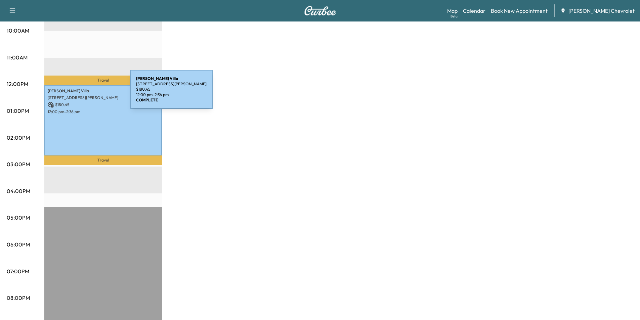 This screenshot has width=640, height=320. Describe the element at coordinates (18, 271) in the screenshot. I see `p: 07:00PM` at that location.